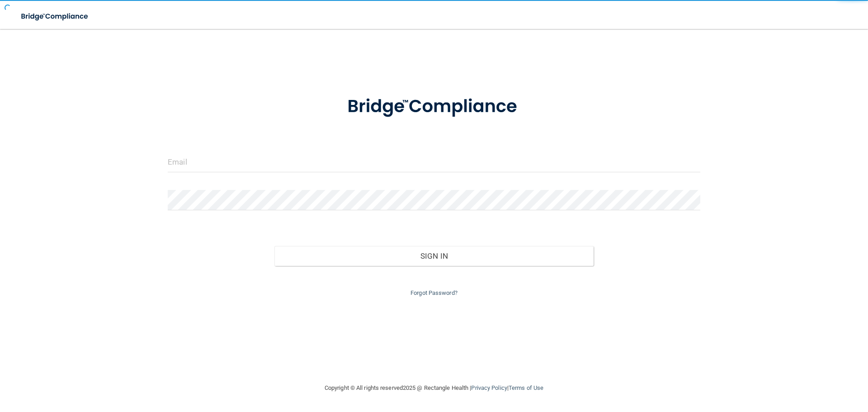 This screenshot has width=868, height=412. What do you see at coordinates (434, 162) in the screenshot?
I see `input: Email` at bounding box center [434, 162].